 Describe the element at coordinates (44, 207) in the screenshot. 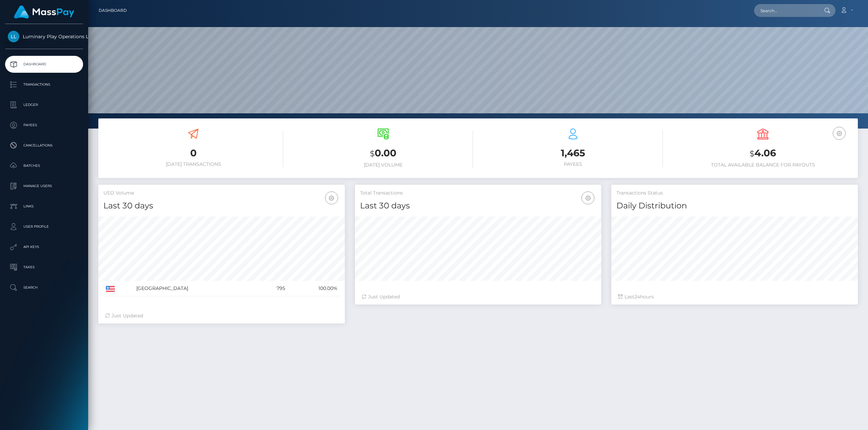

I see `p: Links` at that location.